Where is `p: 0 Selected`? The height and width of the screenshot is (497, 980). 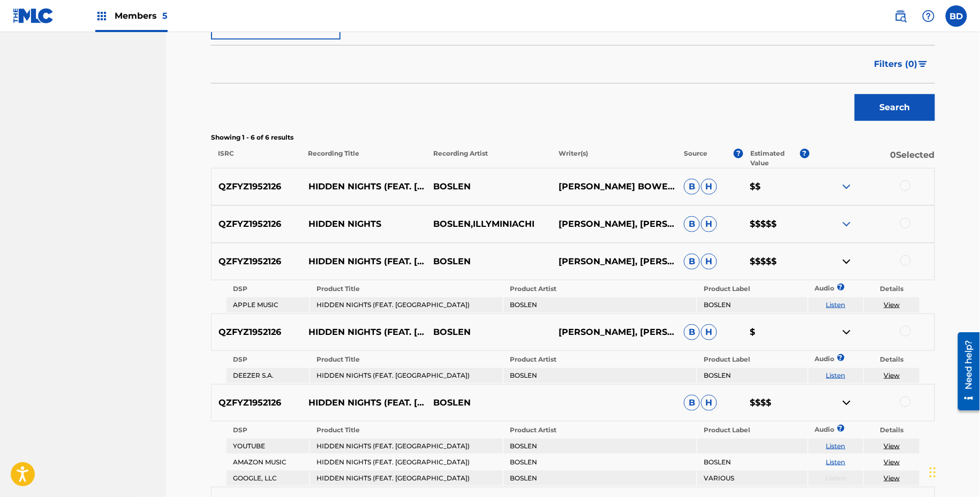
p: 0 Selected is located at coordinates (872, 158).